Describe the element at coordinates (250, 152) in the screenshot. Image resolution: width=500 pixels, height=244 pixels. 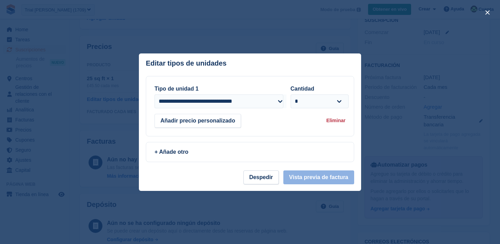
I see `a: + Añade otro` at that location.